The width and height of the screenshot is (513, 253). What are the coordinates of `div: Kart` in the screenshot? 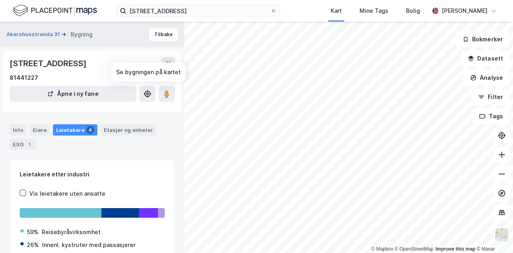 It's located at (336, 11).